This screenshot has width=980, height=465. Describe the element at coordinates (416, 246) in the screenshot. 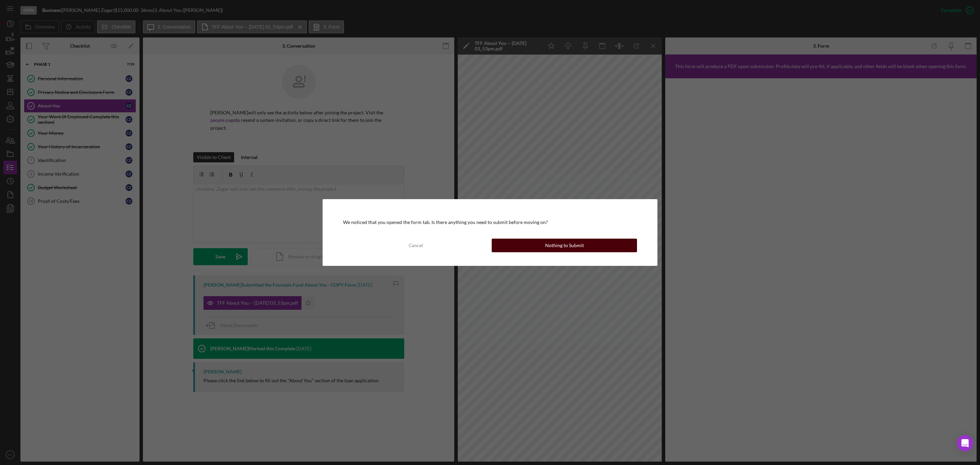

I see `div: Cancel` at that location.